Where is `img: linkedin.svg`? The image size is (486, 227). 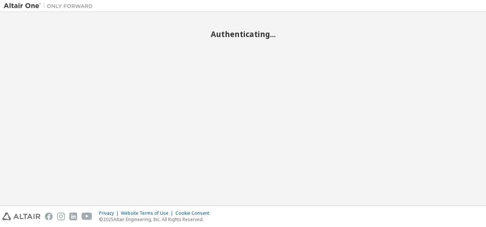
img: linkedin.svg is located at coordinates (73, 217).